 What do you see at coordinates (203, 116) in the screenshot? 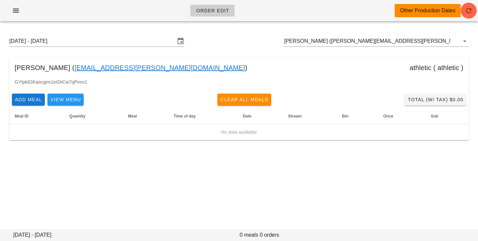
I see `th: Time of day: Not sorted. Activate to sort ascending.` at bounding box center [203, 116].